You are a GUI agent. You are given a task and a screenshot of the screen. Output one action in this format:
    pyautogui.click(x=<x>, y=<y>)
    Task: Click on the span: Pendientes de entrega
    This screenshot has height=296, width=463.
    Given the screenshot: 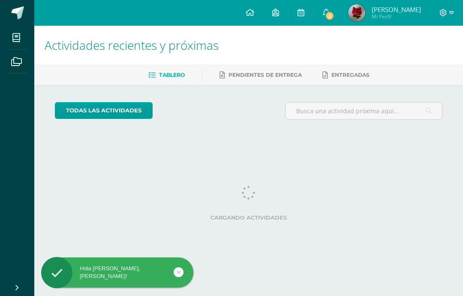 What is the action you would take?
    pyautogui.click(x=265, y=75)
    